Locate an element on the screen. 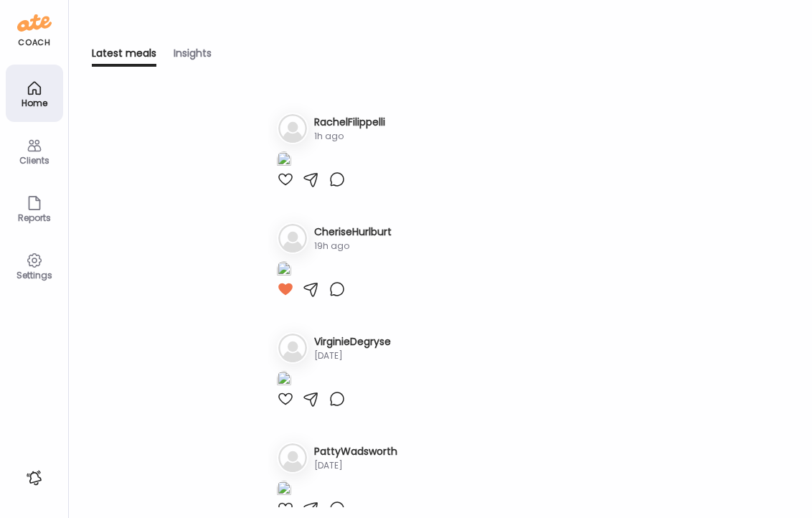 Image resolution: width=812 pixels, height=518 pixels. img: images%2Fzt9ufIYpKycxN3n4OKSKcWHmgJ22%2FqBlXbbhZMUp4iuiYFid5%2FZWcV8zuXXBlo7vboDQSu_1080 is located at coordinates (284, 380).